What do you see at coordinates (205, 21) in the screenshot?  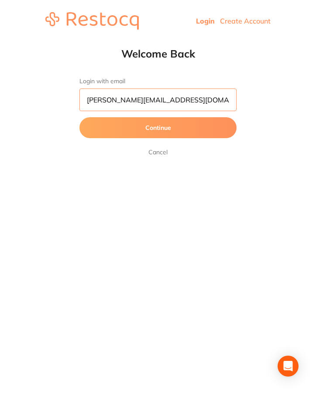 I see `a: Login` at bounding box center [205, 21].